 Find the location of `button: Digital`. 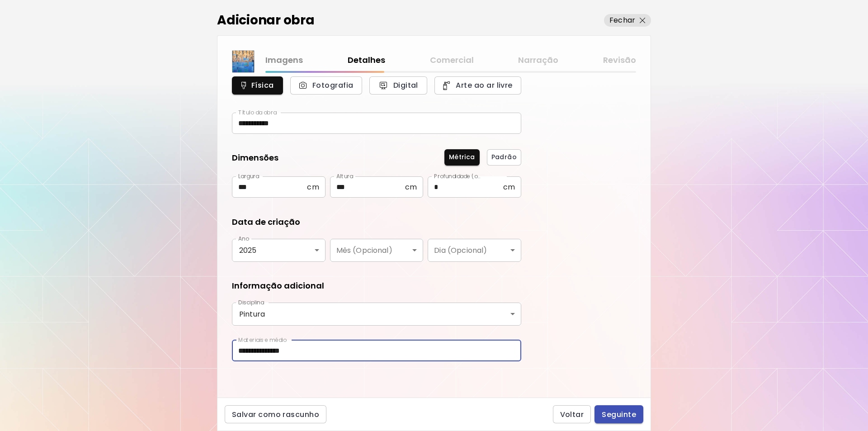

button: Digital is located at coordinates (398, 85).